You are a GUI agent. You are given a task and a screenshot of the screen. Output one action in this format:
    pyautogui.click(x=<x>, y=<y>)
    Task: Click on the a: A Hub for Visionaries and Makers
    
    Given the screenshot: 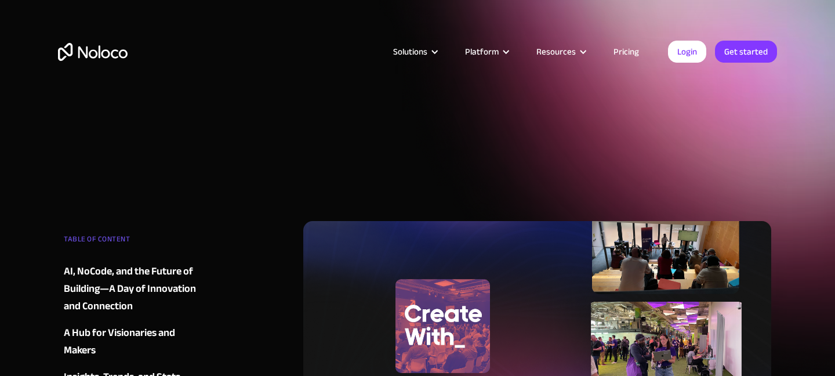 What is the action you would take?
    pyautogui.click(x=134, y=342)
    